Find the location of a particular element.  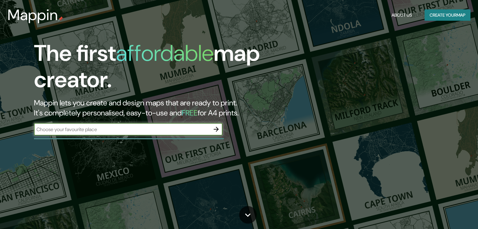

button: About Us is located at coordinates (402, 15).